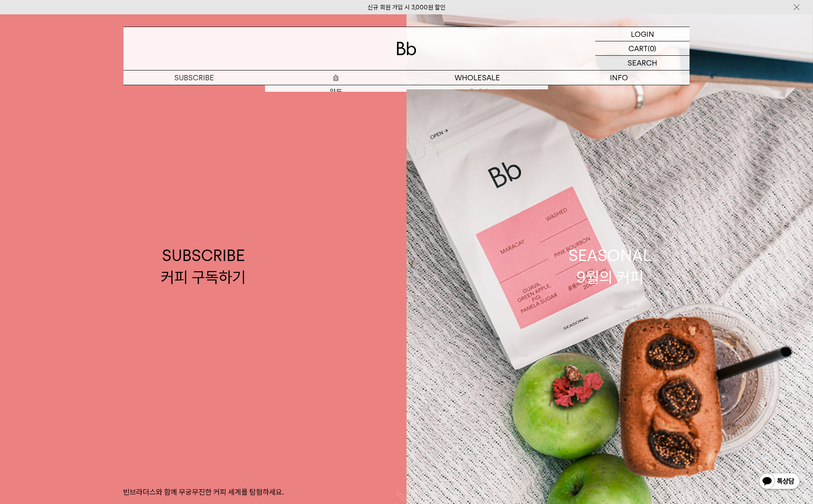 The image size is (813, 504). Describe the element at coordinates (652, 49) in the screenshot. I see `p: (0)` at that location.